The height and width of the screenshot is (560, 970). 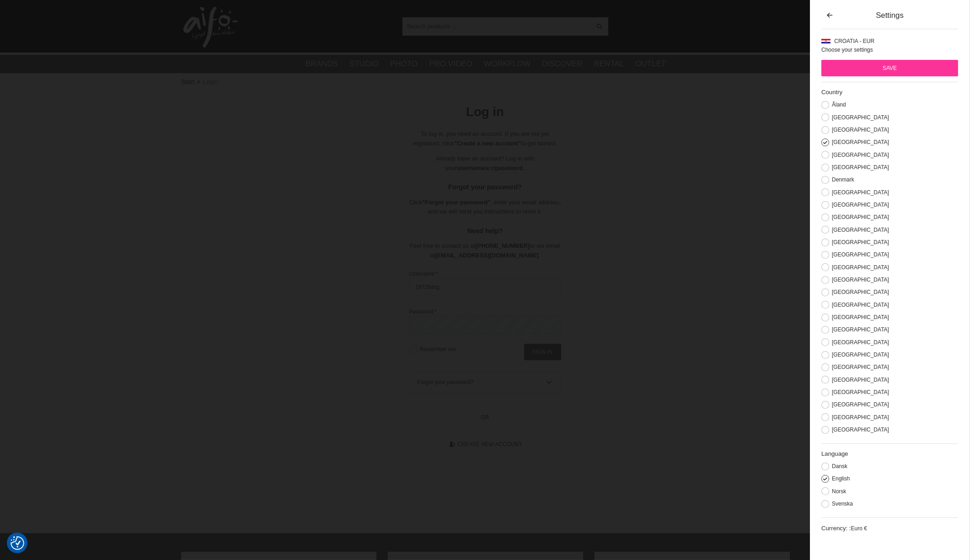 What do you see at coordinates (609, 64) in the screenshot?
I see `a: Rental` at bounding box center [609, 64].